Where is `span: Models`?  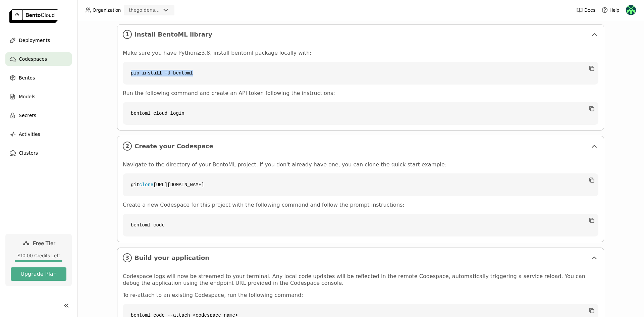 span: Models is located at coordinates (27, 96).